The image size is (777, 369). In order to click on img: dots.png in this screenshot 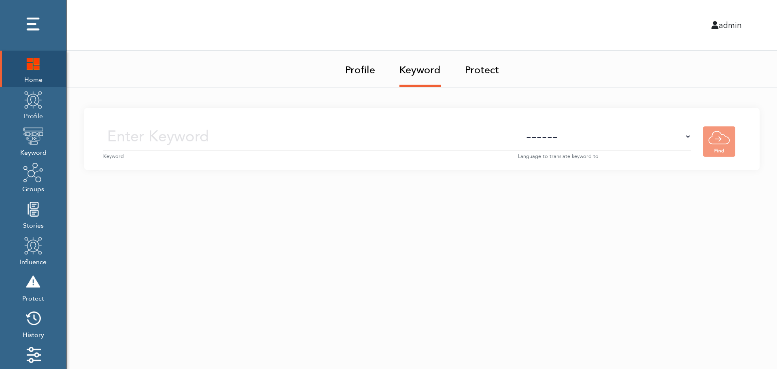, I will do `click(33, 24)`.